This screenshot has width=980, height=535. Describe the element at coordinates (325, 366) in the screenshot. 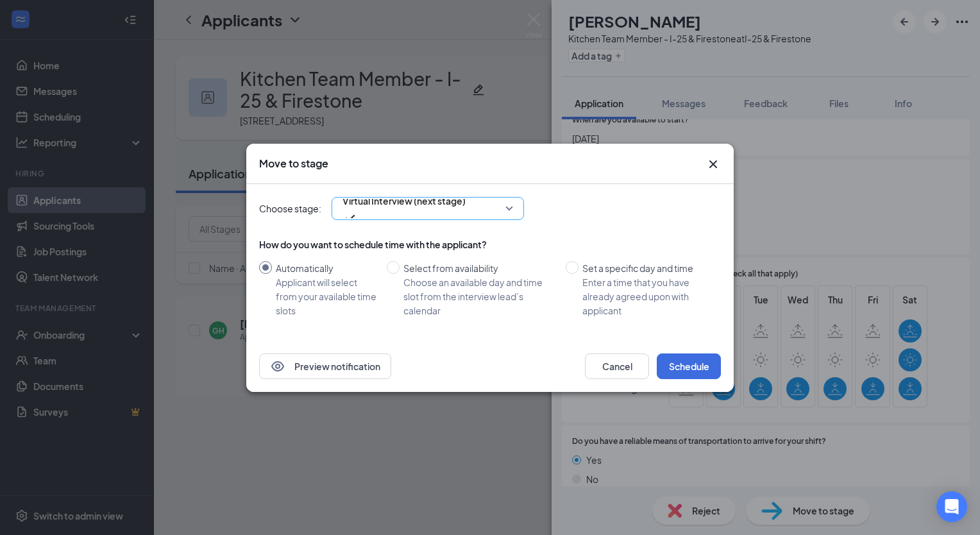

I see `button: EyePreview notification` at that location.